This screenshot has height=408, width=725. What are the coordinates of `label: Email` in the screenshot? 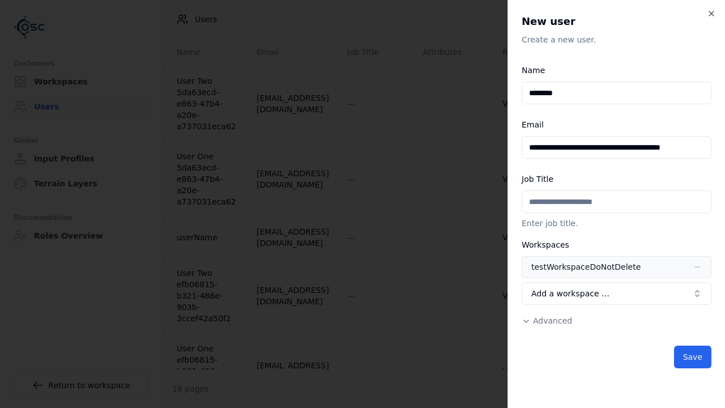 It's located at (532, 125).